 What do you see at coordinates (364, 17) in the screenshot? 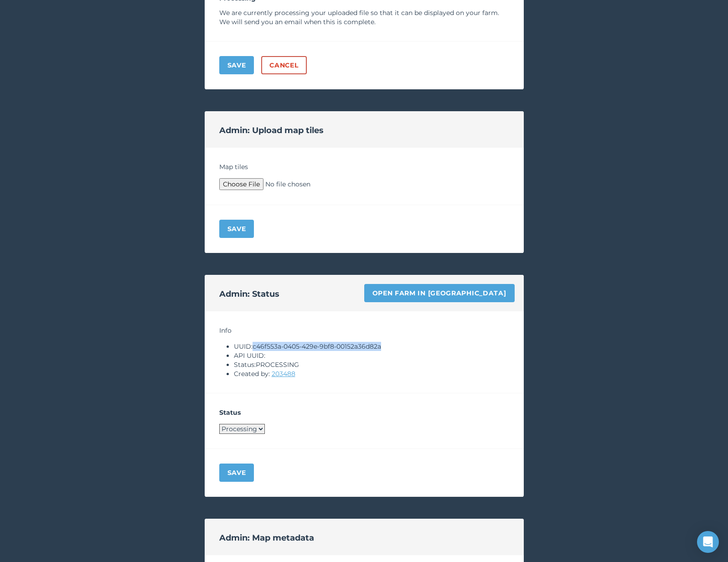
I see `p: We are currently processing your uploaded file so that it can be displayed on your farm. We will ...` at bounding box center [364, 17].